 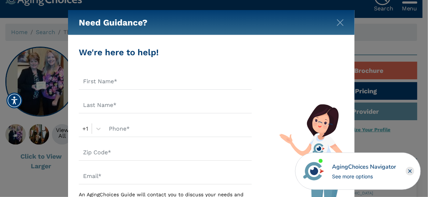 What do you see at coordinates (341, 21) in the screenshot?
I see `button: Close` at bounding box center [341, 21].